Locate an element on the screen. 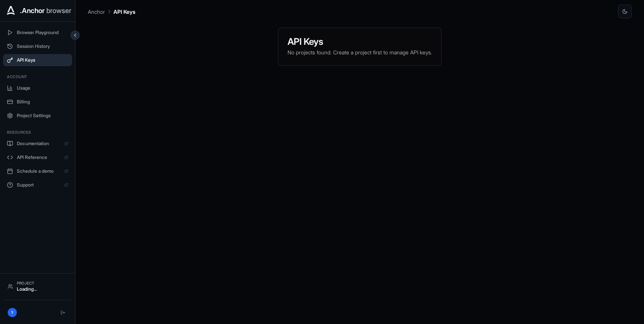  p: Anchor is located at coordinates (96, 11).